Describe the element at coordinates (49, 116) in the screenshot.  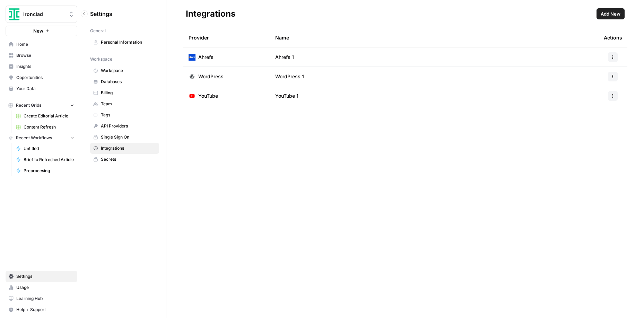
I see `span: Create Editorial Article` at that location.